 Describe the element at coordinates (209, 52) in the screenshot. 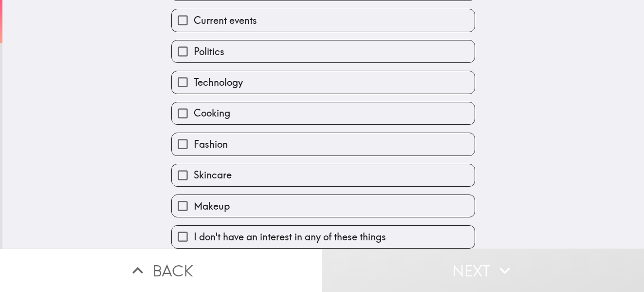

I see `span: Politics` at that location.